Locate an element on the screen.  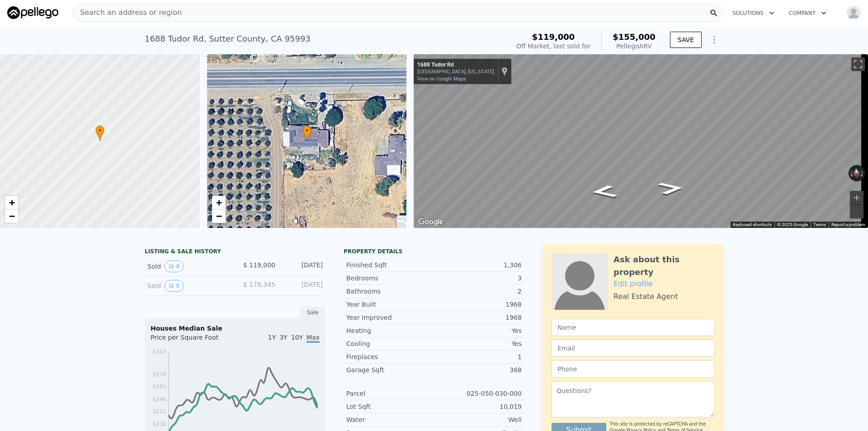
tspan: $231 is located at coordinates (159, 412).